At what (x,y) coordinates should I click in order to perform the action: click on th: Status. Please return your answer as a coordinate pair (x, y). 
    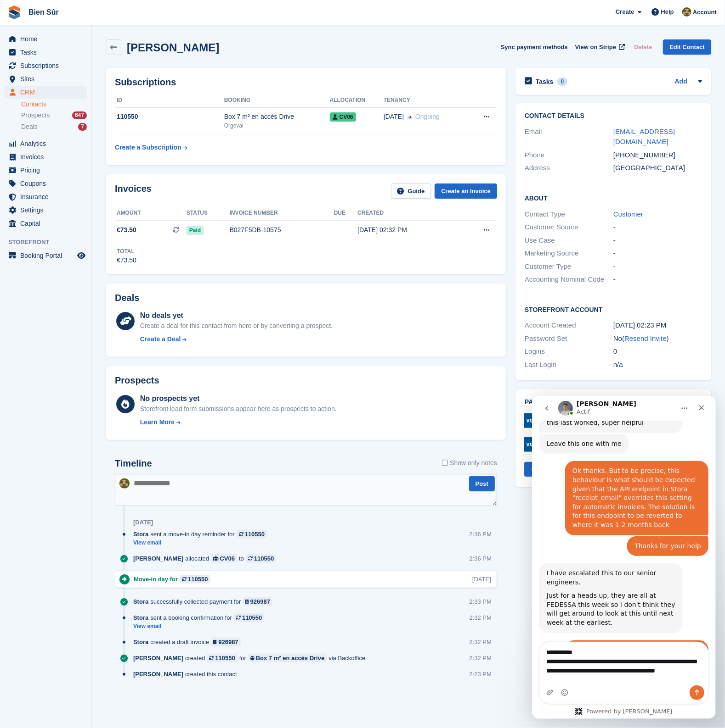
    Looking at the image, I should click on (208, 213).